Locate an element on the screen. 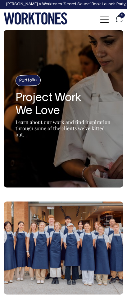 Image resolution: width=127 pixels, height=297 pixels. p: Learn about our work and find inspiration through some of the clients we’ve kitted out. is located at coordinates (64, 128).